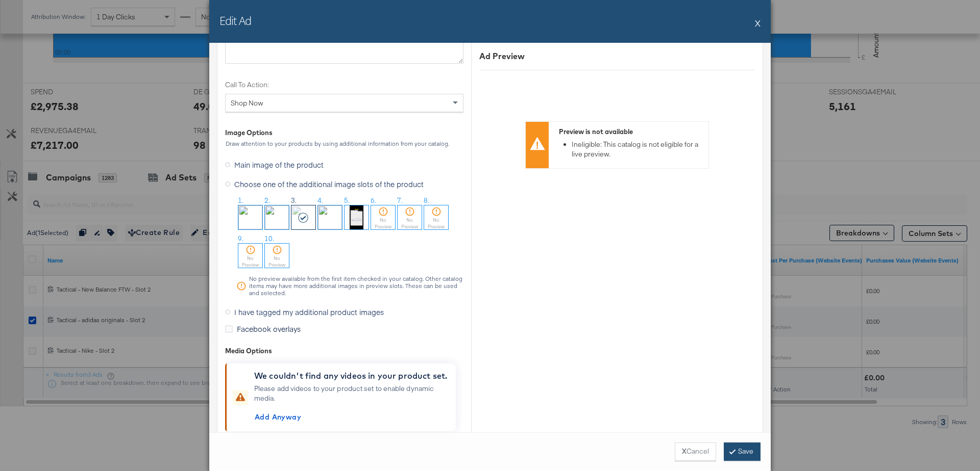 This screenshot has height=471, width=980. What do you see at coordinates (267, 200) in the screenshot?
I see `span: 2.` at bounding box center [267, 200].